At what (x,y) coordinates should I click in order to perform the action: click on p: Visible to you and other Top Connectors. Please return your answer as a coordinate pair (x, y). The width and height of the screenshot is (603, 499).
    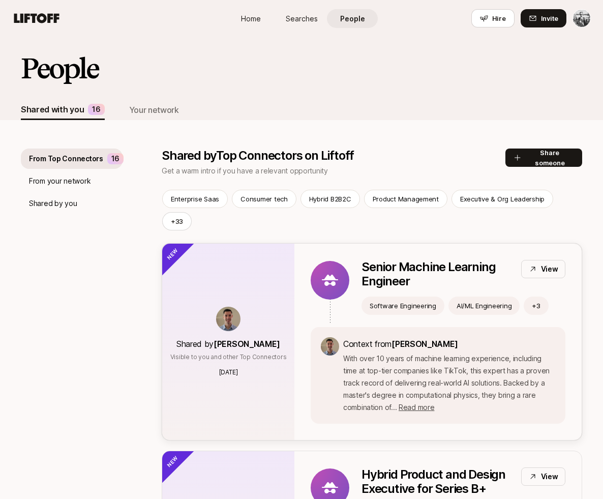
    Looking at the image, I should click on (228, 357).